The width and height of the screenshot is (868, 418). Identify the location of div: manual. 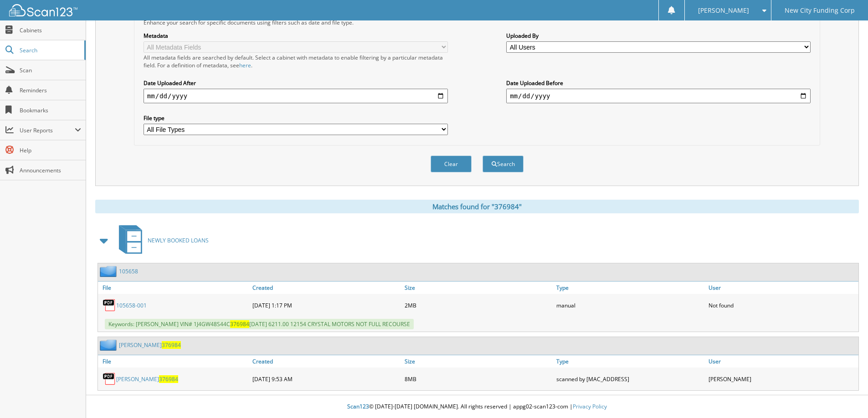
(630, 306).